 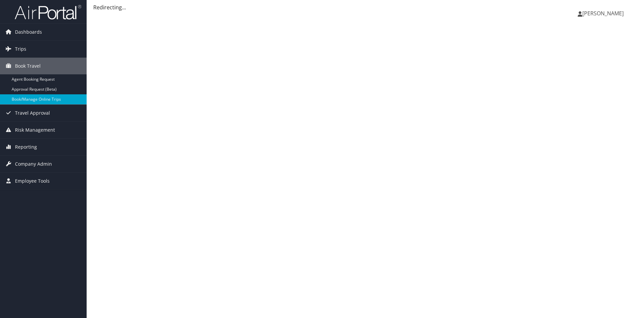 I want to click on div: Redirecting..., so click(x=362, y=7).